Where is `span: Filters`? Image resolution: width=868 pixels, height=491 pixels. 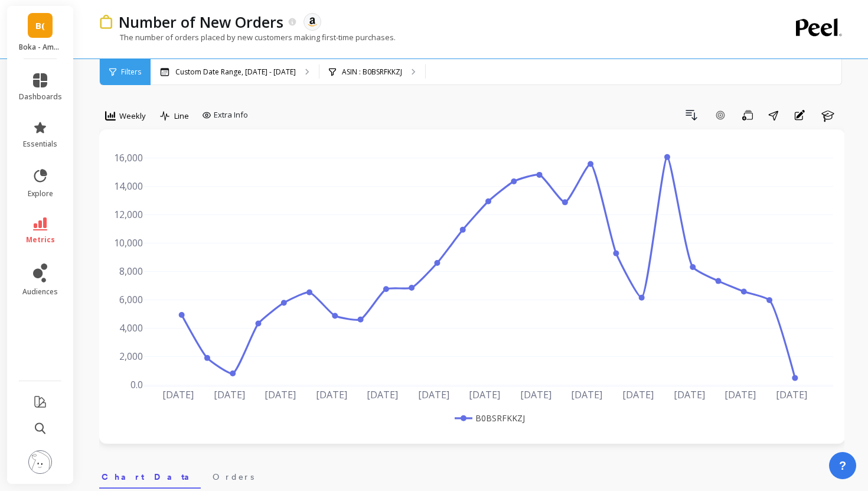 span: Filters is located at coordinates (131, 72).